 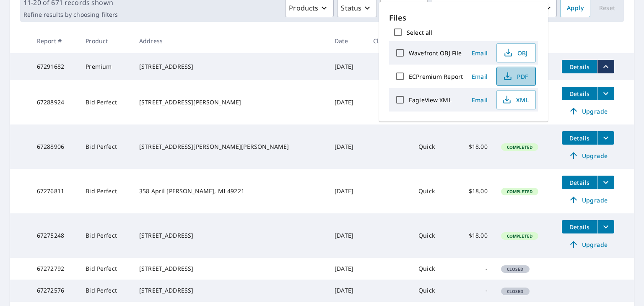 What do you see at coordinates (516, 53) in the screenshot?
I see `span: OBJ` at bounding box center [516, 53].